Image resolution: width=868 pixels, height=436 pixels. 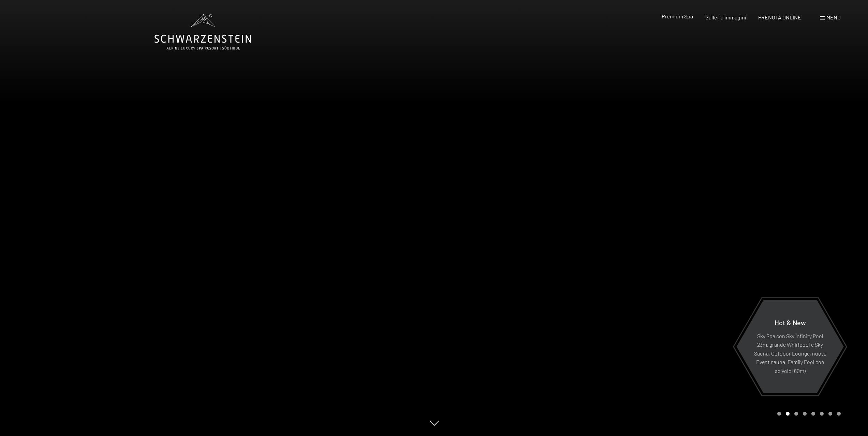 What do you see at coordinates (796, 413) in the screenshot?
I see `div: Carousel Page 3` at bounding box center [796, 413].